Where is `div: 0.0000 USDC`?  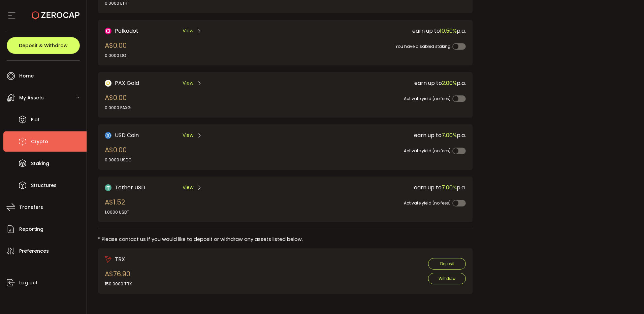 div: 0.0000 USDC is located at coordinates (118, 160).